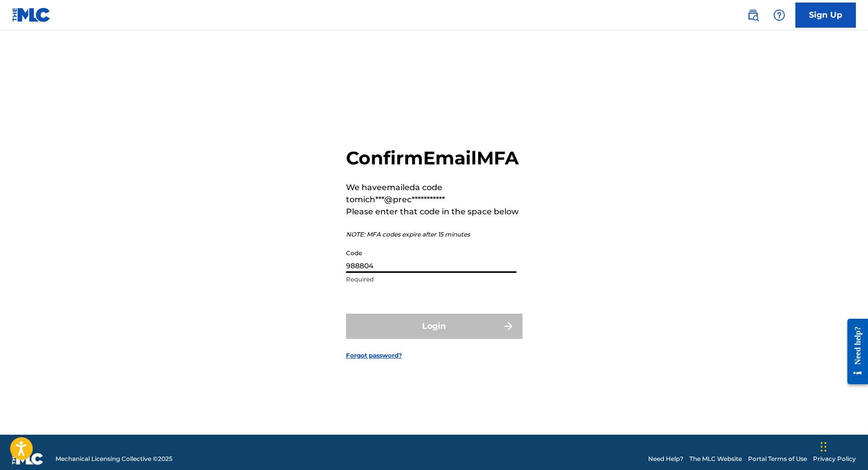 This screenshot has width=868, height=470. Describe the element at coordinates (843, 446) in the screenshot. I see `div: Chat Widget` at that location.